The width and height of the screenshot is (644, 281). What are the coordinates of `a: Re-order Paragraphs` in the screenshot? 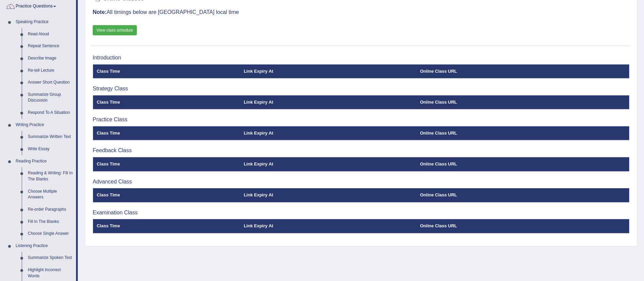 It's located at (50, 210).